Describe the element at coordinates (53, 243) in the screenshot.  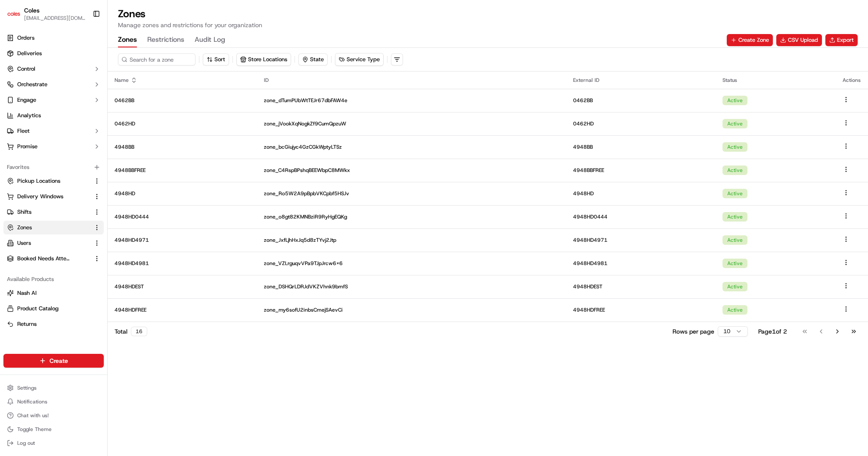
I see `button: Users` at that location.